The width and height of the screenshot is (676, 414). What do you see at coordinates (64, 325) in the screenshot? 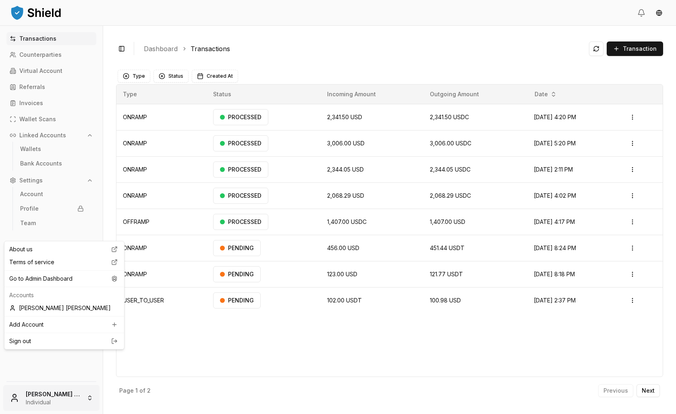
I see `div: Add Account` at bounding box center [64, 325].